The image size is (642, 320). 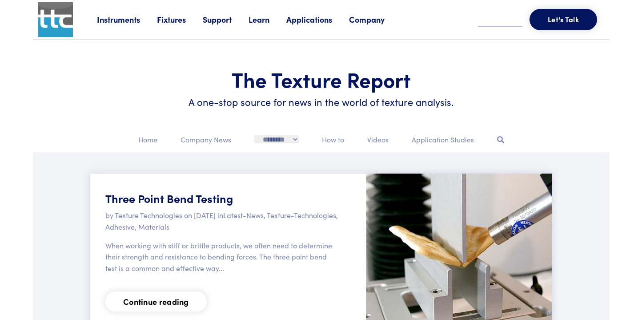 What do you see at coordinates (127, 19) in the screenshot?
I see `a: Instruments` at bounding box center [127, 19].